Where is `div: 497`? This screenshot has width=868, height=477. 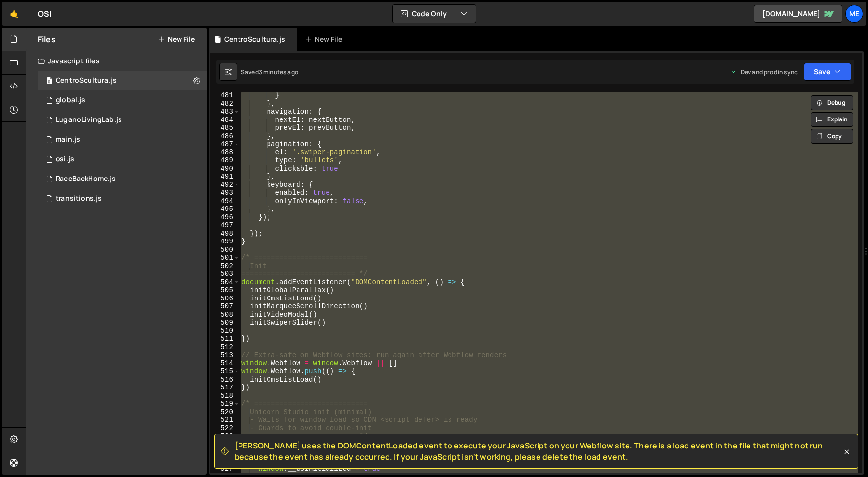
div: 497 is located at coordinates (224, 225).